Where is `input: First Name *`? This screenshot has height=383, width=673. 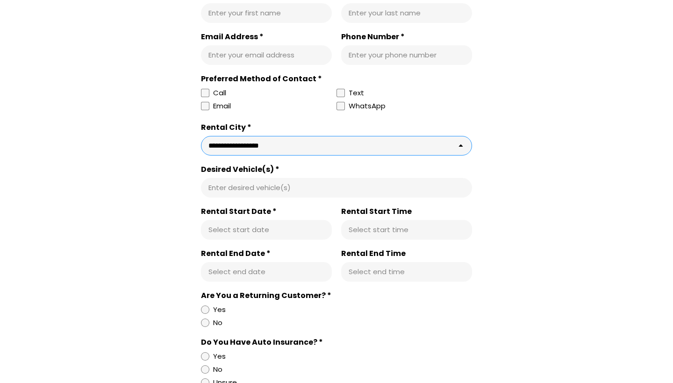 input: First Name * is located at coordinates (267, 13).